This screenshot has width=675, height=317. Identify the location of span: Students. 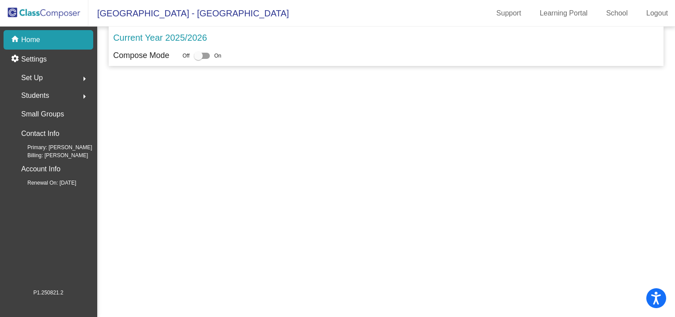
(35, 95).